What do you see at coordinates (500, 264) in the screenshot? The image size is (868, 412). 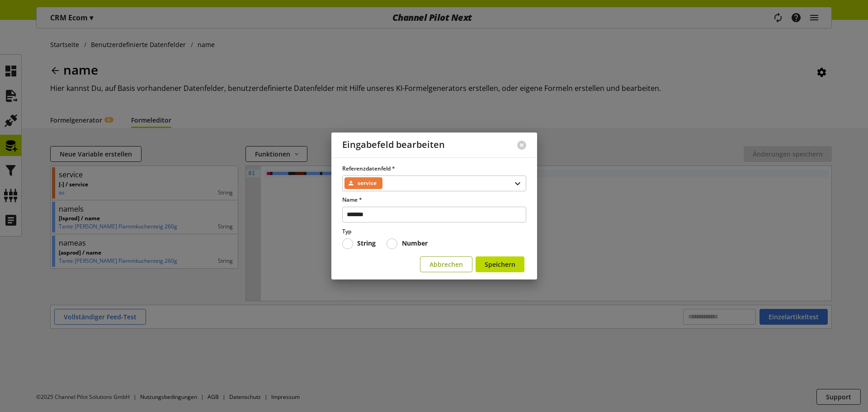 I see `button: Speichern` at bounding box center [500, 264].